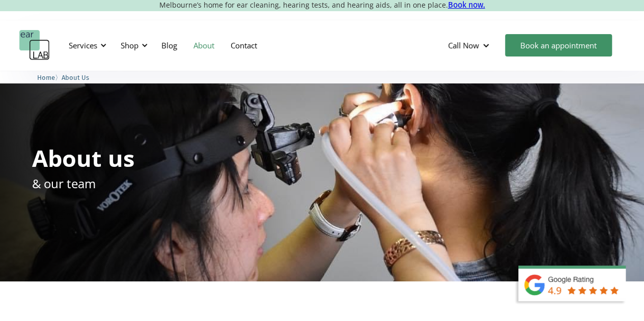  Describe the element at coordinates (46, 77) in the screenshot. I see `span: Home` at that location.